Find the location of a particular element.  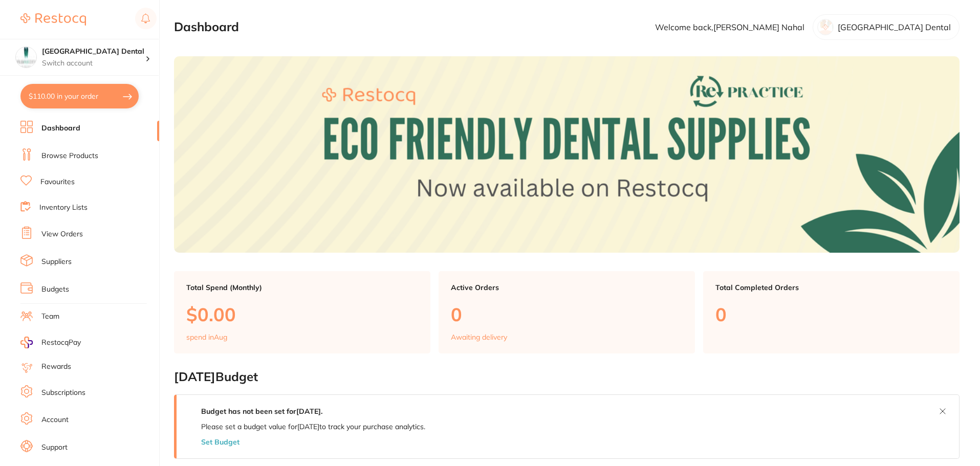

a: View Orders is located at coordinates (62, 235).